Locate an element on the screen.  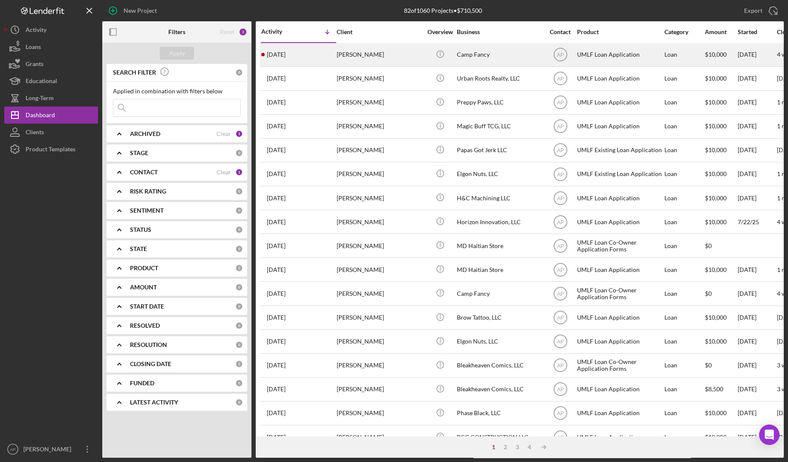
button: Apply is located at coordinates (177, 53).